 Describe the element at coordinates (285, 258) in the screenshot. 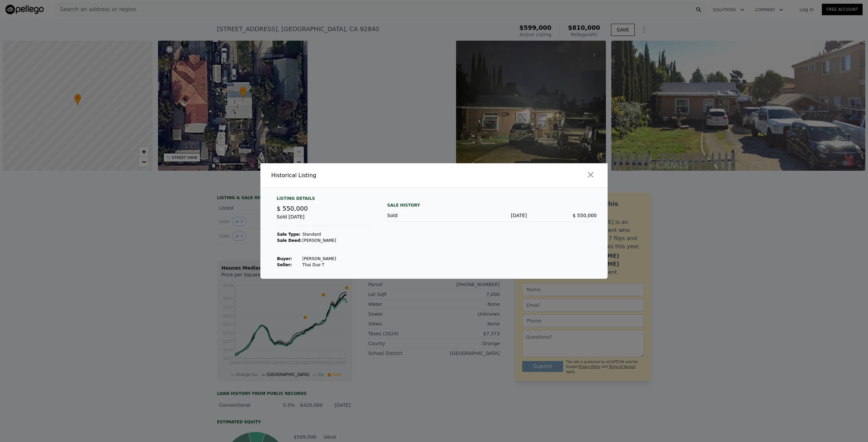

I see `strong: Buyer :` at that location.